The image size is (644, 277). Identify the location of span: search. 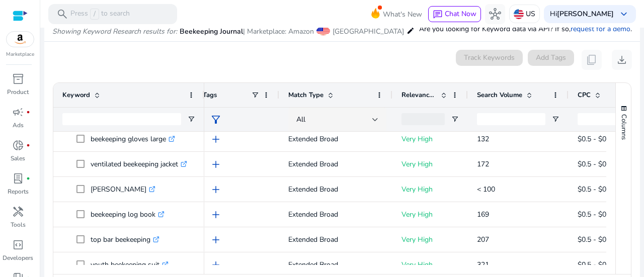
(63, 14).